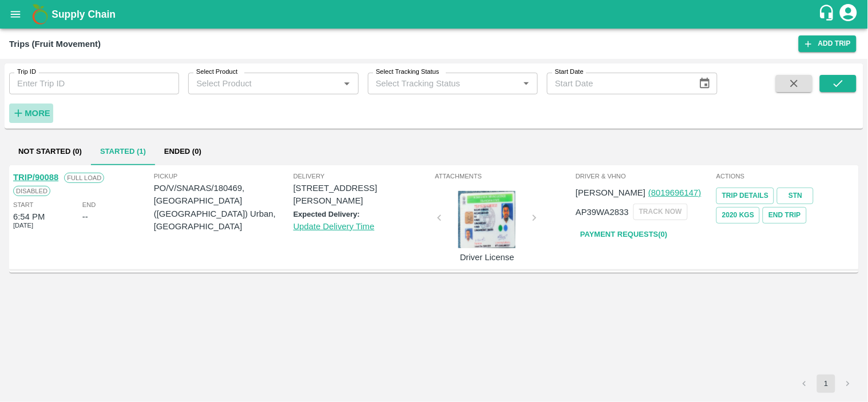 The width and height of the screenshot is (868, 402). What do you see at coordinates (123, 152) in the screenshot?
I see `button: Started (1)` at bounding box center [123, 152].